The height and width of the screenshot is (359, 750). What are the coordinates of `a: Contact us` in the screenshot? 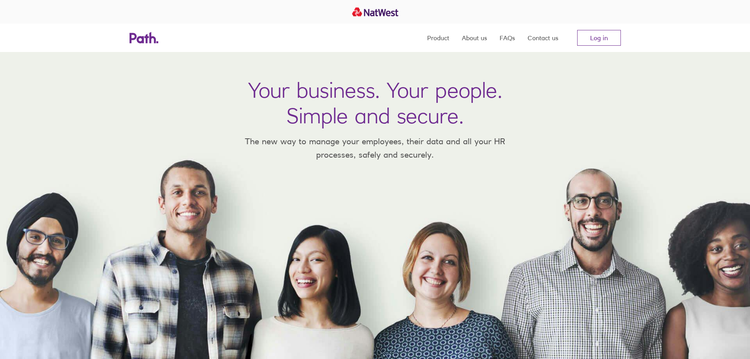 It's located at (543, 38).